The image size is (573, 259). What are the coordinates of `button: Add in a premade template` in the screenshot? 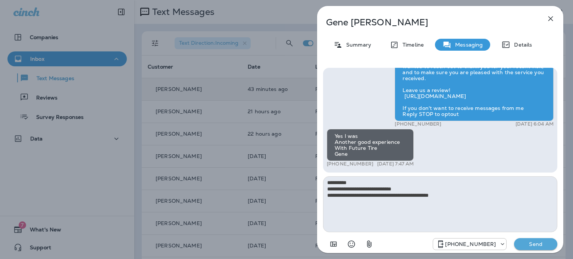 It's located at (334, 245).